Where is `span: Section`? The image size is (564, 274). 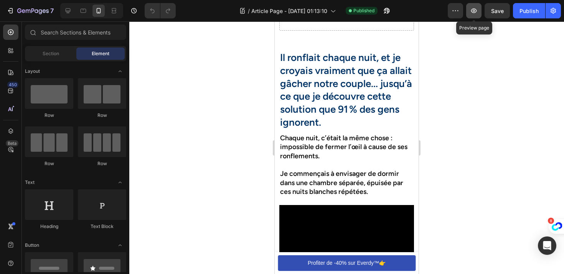
span: Section is located at coordinates (51, 54).